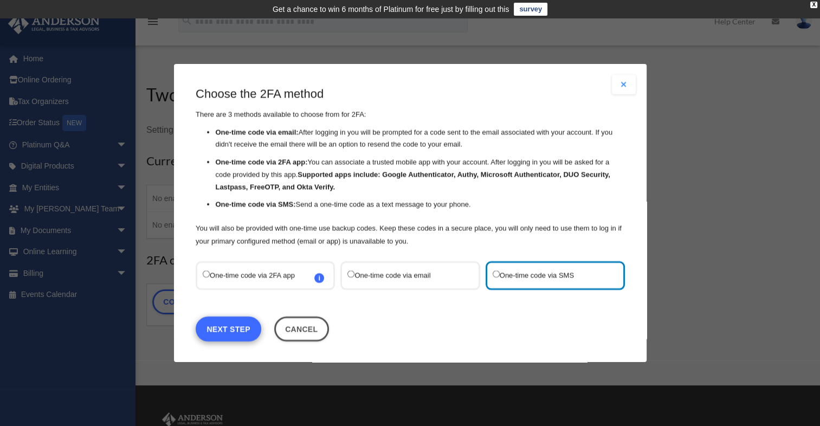 The image size is (820, 426). I want to click on a: Next Step, so click(228, 329).